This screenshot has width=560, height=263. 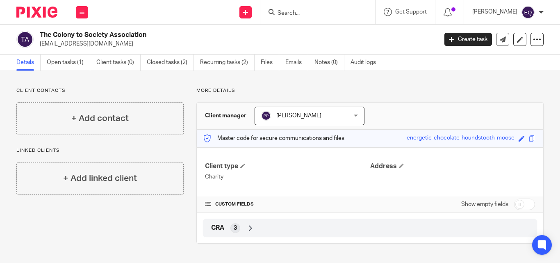 What do you see at coordinates (100, 91) in the screenshot?
I see `p: Client contacts` at bounding box center [100, 91].